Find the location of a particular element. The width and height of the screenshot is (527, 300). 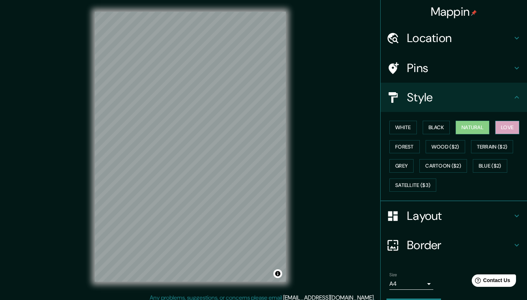

h4: Style is located at coordinates (460, 97).